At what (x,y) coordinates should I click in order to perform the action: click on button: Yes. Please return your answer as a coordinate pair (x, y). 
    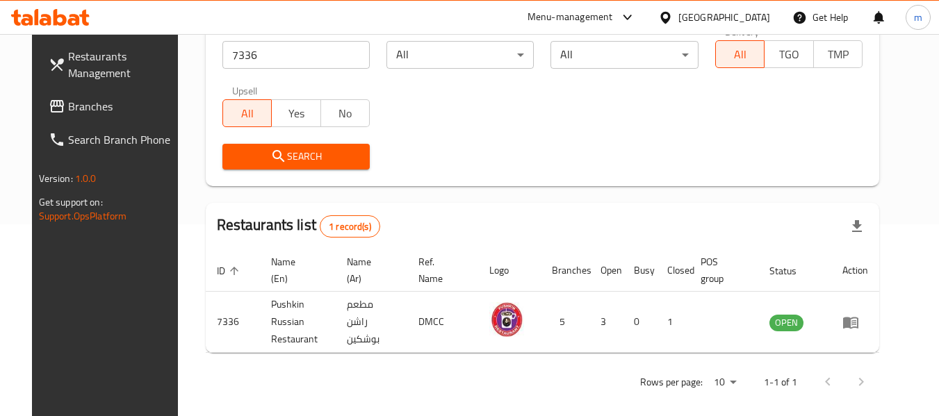
    Looking at the image, I should click on (296, 113).